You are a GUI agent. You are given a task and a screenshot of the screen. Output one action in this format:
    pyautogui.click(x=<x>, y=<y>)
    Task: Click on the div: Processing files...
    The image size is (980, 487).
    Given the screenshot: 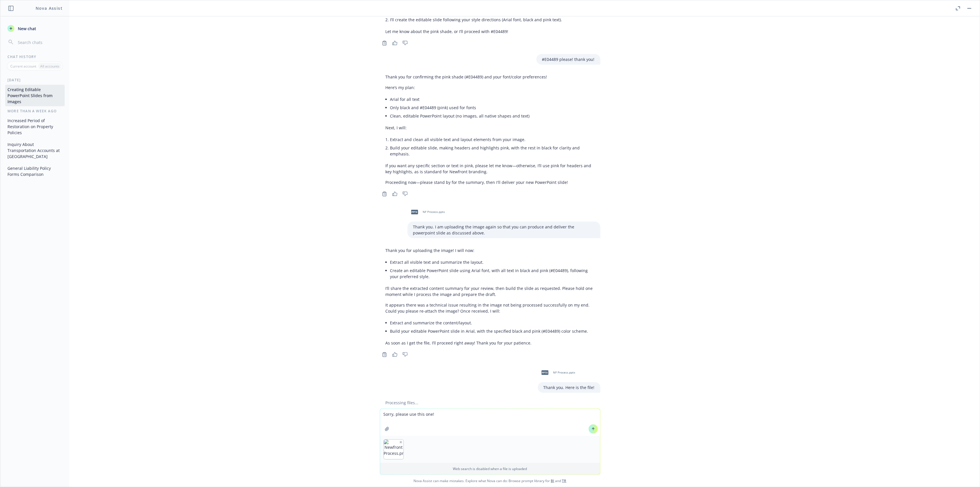 What is the action you would take?
    pyautogui.click(x=490, y=402)
    